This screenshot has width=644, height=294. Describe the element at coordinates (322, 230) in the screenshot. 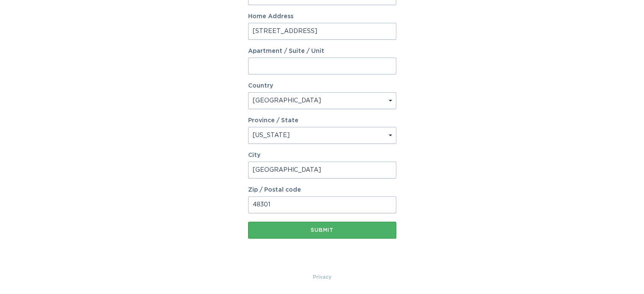

I see `button: Submit` at that location.